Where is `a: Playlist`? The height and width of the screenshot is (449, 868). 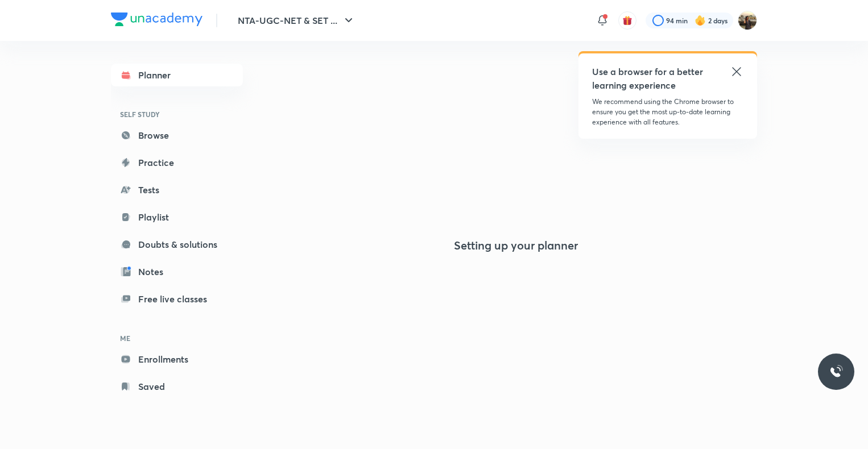
a: Playlist is located at coordinates (177, 217).